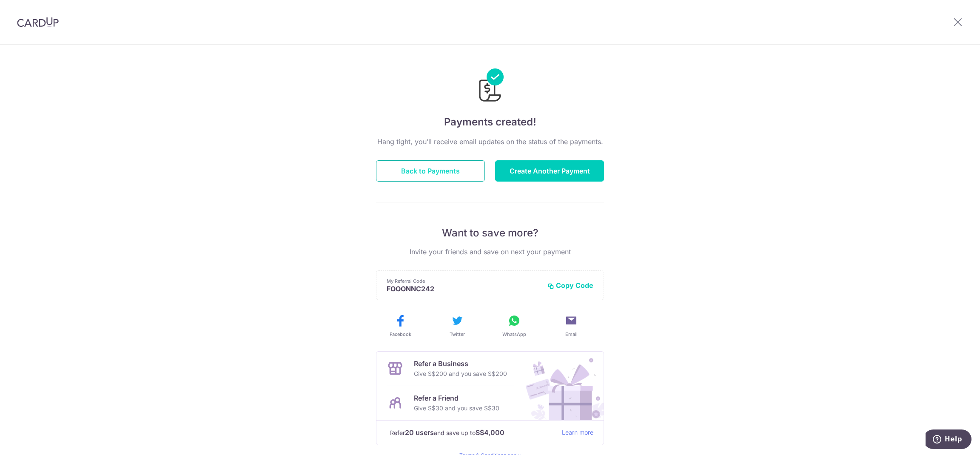 Image resolution: width=980 pixels, height=455 pixels. Describe the element at coordinates (457, 408) in the screenshot. I see `p: Give S$30 and you save S$30` at that location.